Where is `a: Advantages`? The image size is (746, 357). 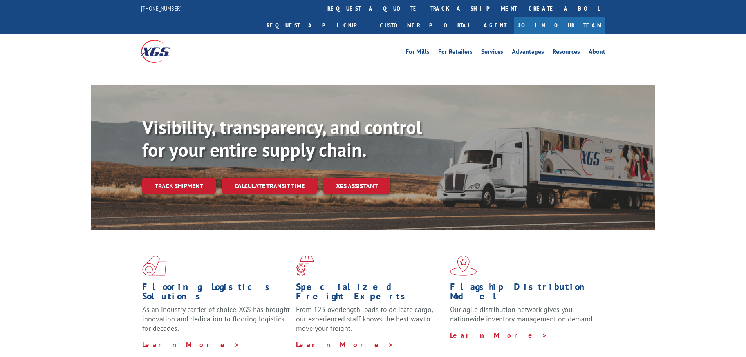 a: Advantages is located at coordinates (528, 53).